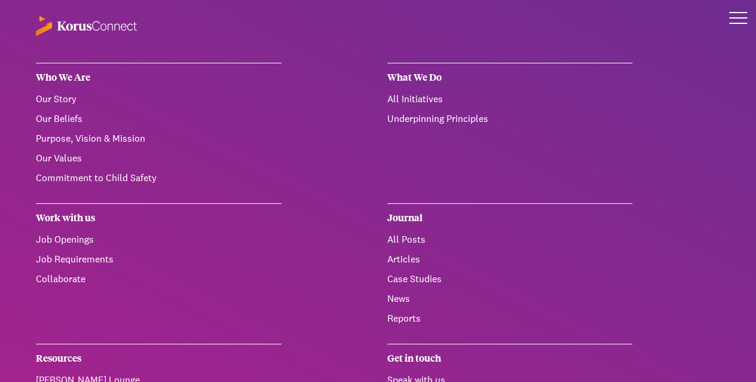  Describe the element at coordinates (158, 77) in the screenshot. I see `div: Who We Are` at that location.